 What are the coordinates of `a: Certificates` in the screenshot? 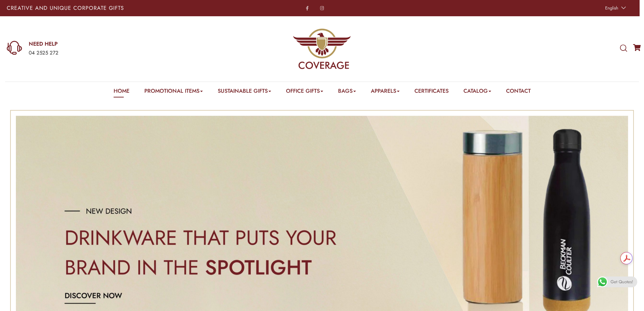 It's located at (431, 92).